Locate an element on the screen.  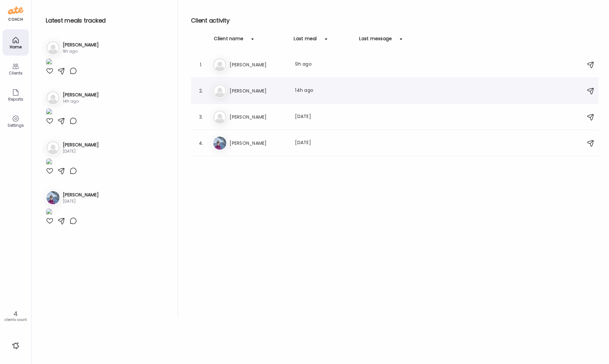
img: images%2FZNTbtC4OAYfluk2MuplJscLQkeE2%2FqN5XsMJ0eLxVhuPlInie%2F4eyo4YeKfIbg99QGlkgP_1080 is located at coordinates (49, 212).